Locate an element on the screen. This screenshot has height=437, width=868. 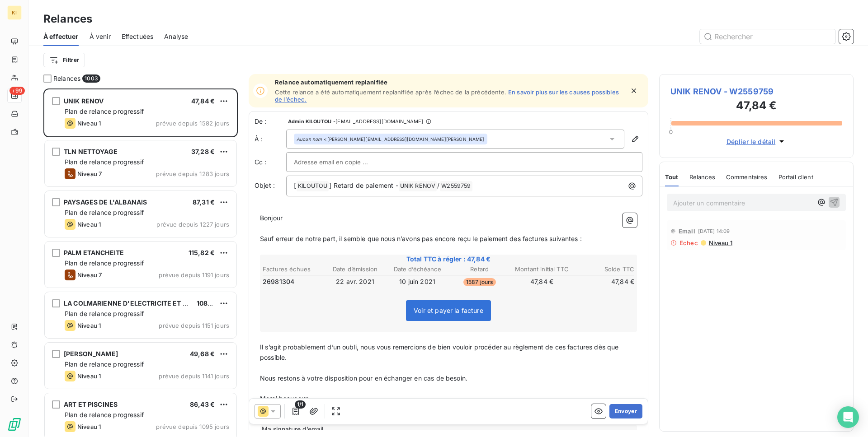
td: 22 avr. 2021 is located at coordinates (355, 282).